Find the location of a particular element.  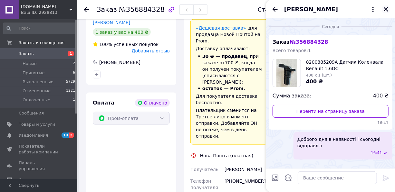

span: Заказы и сообщения is located at coordinates (42, 43).